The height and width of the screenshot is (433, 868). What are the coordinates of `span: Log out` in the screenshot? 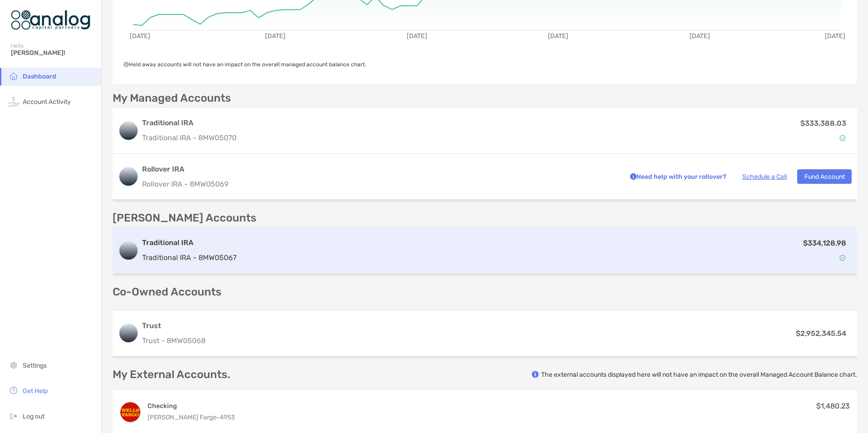 It's located at (33, 416).